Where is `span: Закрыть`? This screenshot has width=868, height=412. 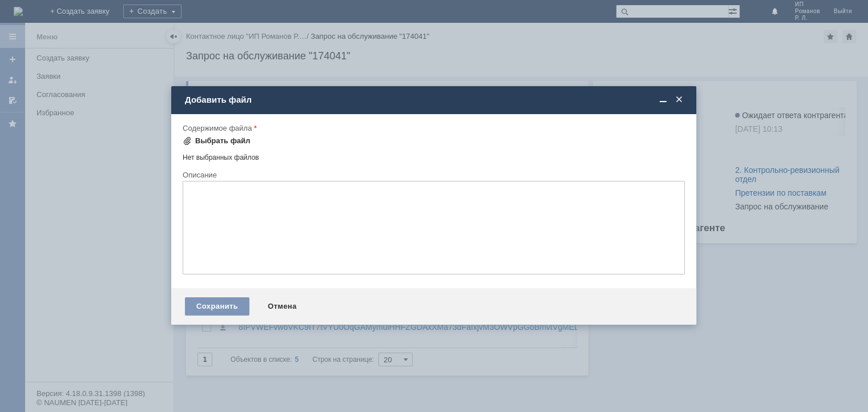 span: Закрыть is located at coordinates (678, 100).